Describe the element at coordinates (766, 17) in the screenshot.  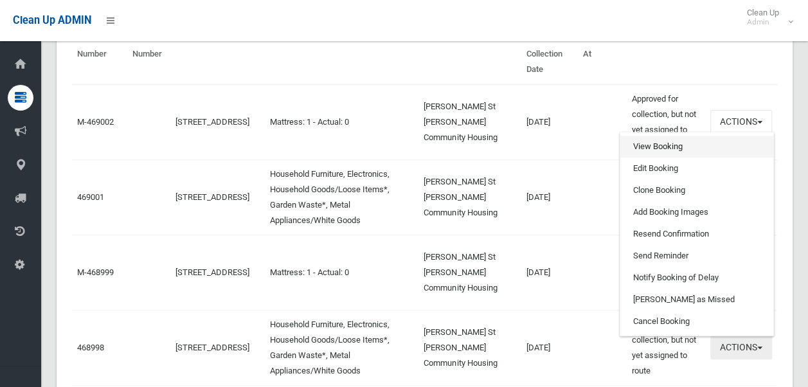
I see `span: Clean Up` at that location.